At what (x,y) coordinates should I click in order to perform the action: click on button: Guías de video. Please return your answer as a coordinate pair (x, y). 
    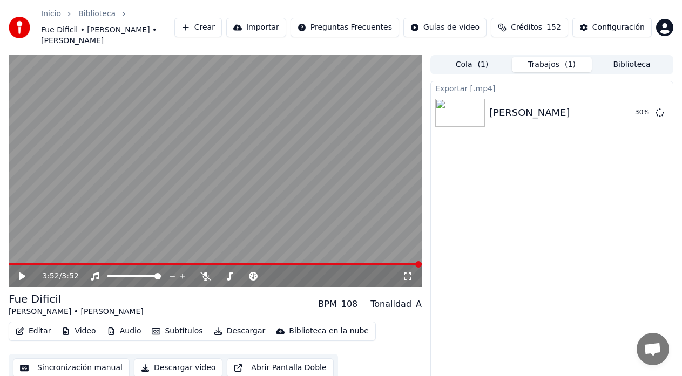
    Looking at the image, I should click on (445, 28).